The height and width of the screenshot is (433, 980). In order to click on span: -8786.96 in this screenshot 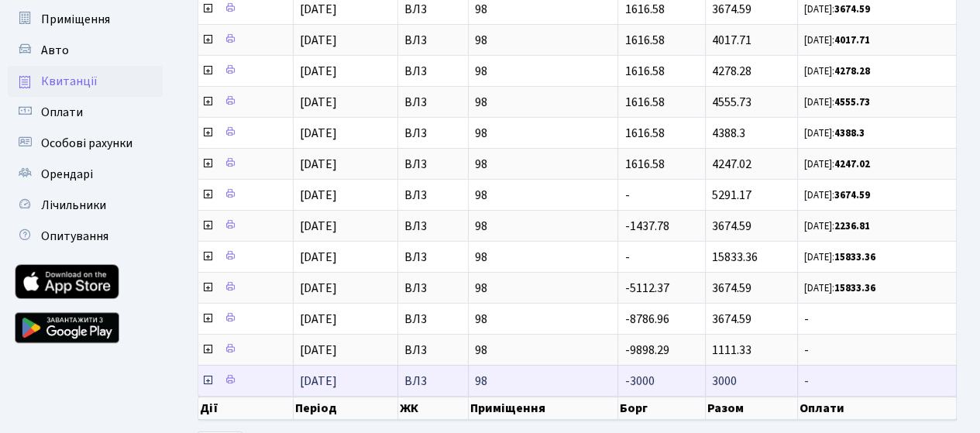, I will do `click(646, 319)`.